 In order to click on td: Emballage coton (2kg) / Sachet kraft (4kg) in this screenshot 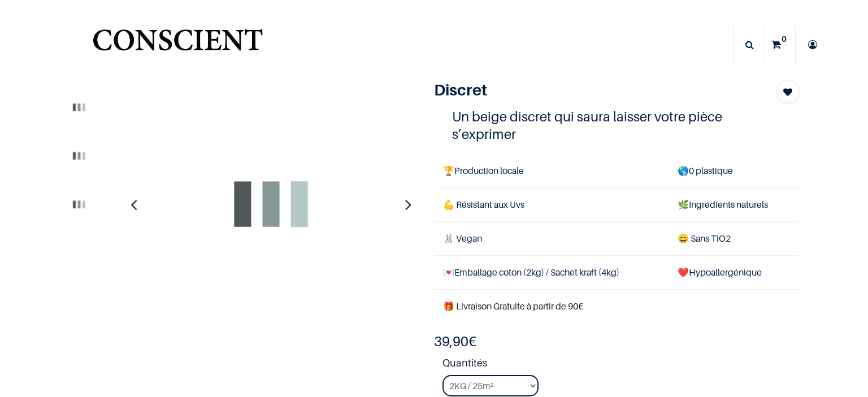, I will do `click(551, 273)`.